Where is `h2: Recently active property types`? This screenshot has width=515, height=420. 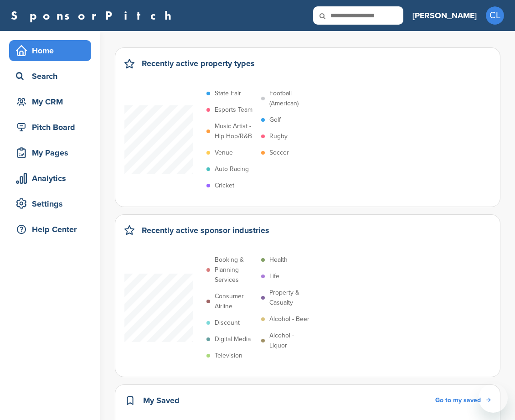
h2: Recently active property types is located at coordinates (199, 63).